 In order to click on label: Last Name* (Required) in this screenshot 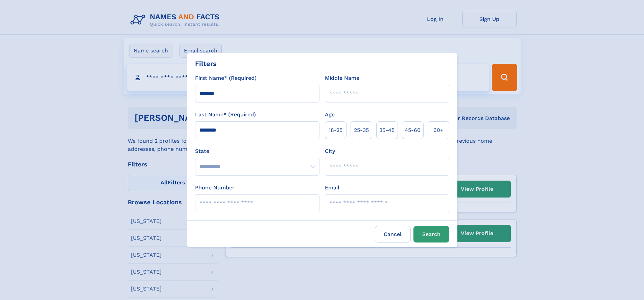, I will do `click(225, 115)`.